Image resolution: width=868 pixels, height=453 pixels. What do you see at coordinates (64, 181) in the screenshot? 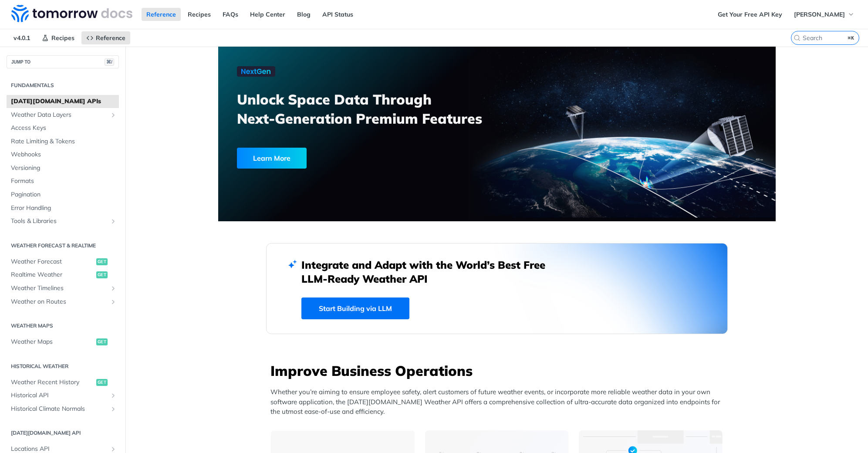
I see `span: Formats` at bounding box center [64, 181].